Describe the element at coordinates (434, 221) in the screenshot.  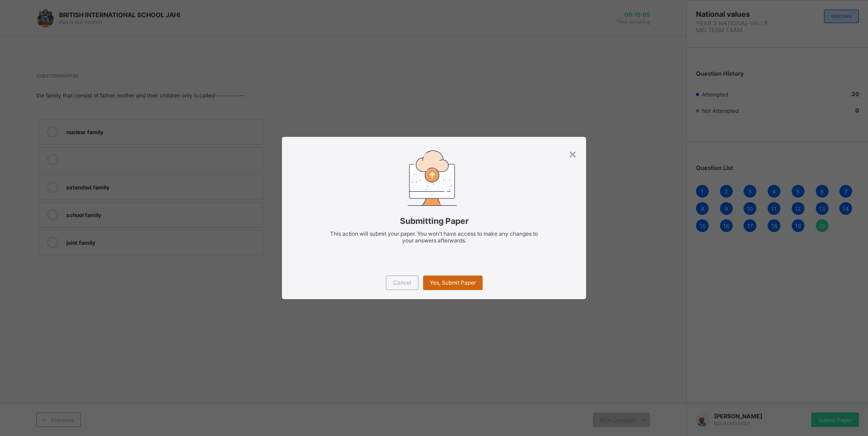
I see `span: Submitting Paper` at that location.